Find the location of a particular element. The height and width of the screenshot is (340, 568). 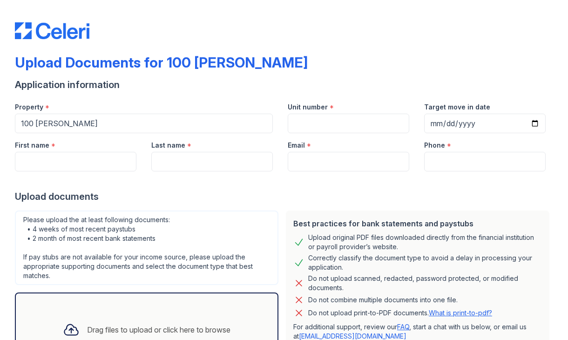

div: Upload original PDF files downloaded directly from the financial institution or payroll provider’... is located at coordinates (425, 242).